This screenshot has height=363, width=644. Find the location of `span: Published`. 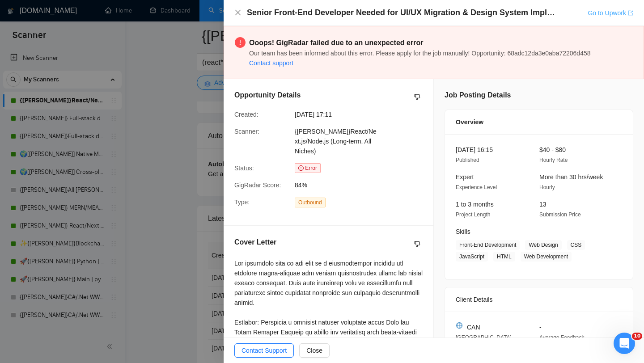

span: Published is located at coordinates (467, 160).